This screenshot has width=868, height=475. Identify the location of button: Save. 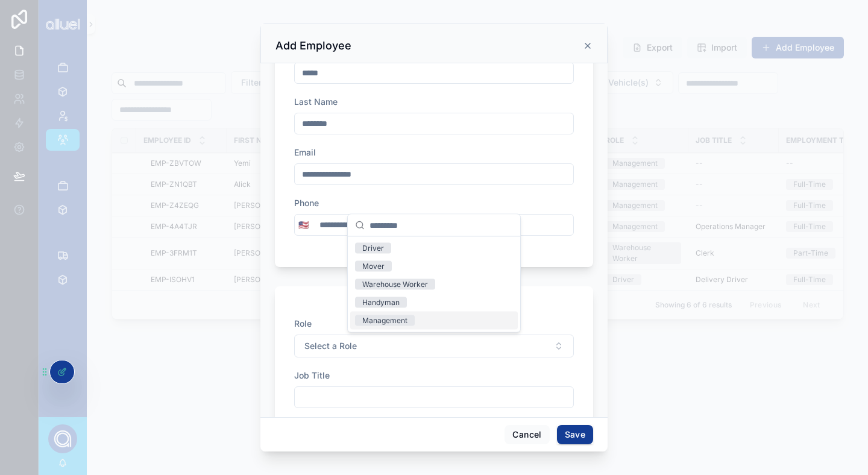
(575, 435).